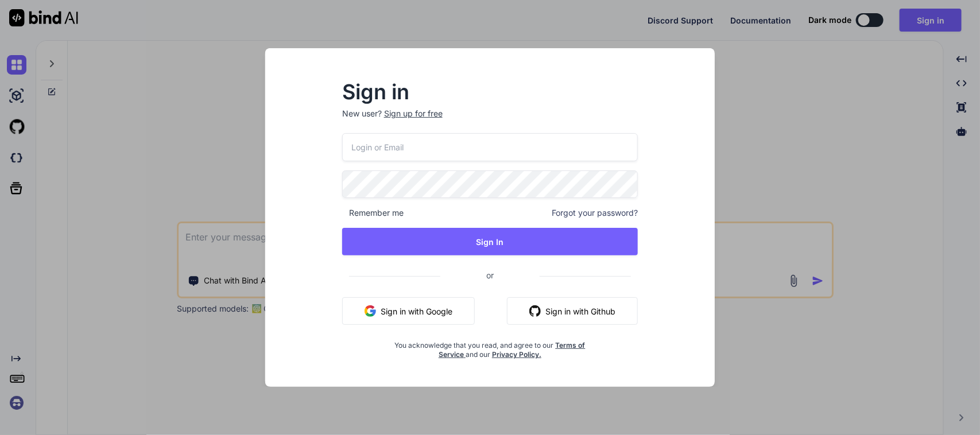  What do you see at coordinates (517, 354) in the screenshot?
I see `a: Privacy Policy.` at bounding box center [517, 354].